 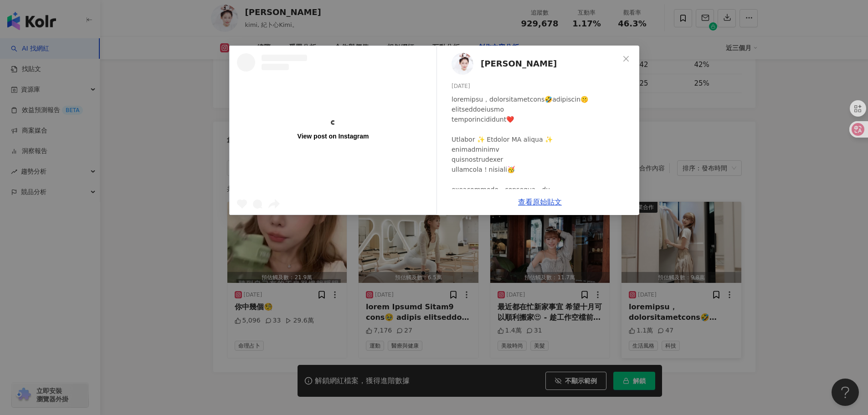 I want to click on span: close, so click(x=626, y=59).